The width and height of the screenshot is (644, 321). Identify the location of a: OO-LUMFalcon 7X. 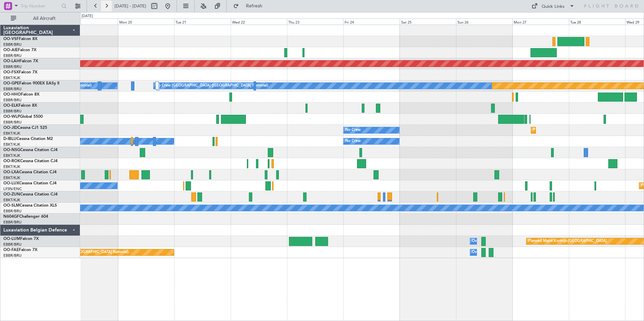
(21, 239).